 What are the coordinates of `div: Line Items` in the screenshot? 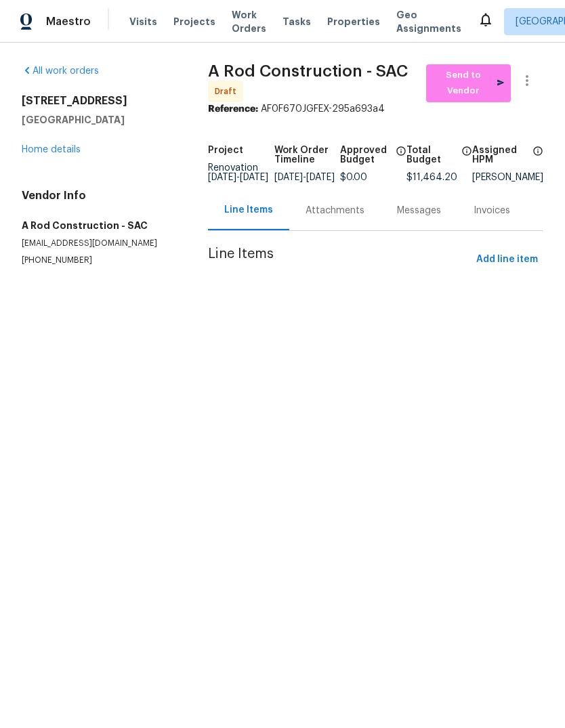 It's located at (249, 210).